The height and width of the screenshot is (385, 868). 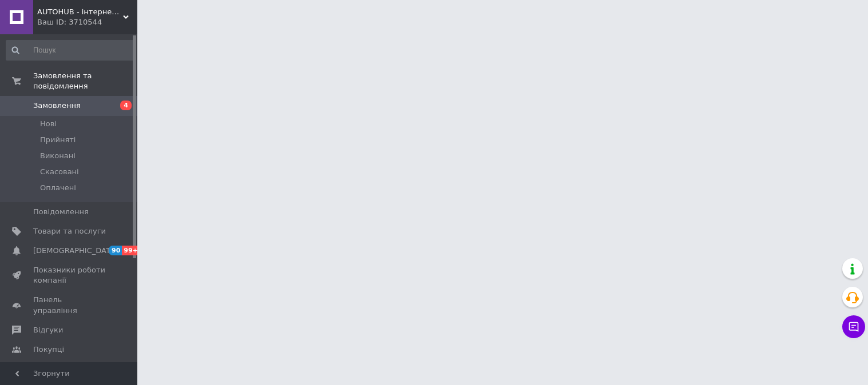 I want to click on span: Замовлення та повідомлення, so click(x=85, y=81).